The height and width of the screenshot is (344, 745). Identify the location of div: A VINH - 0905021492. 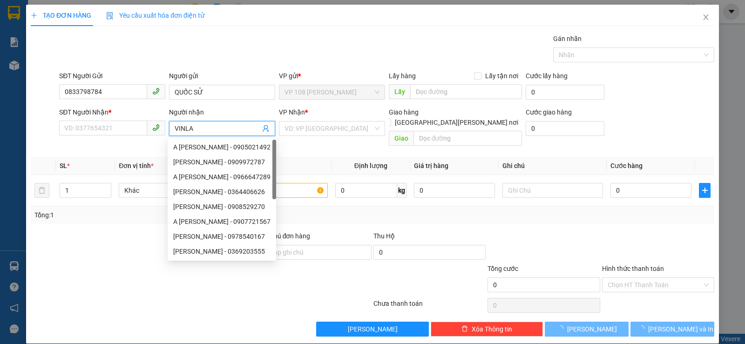
(222, 147).